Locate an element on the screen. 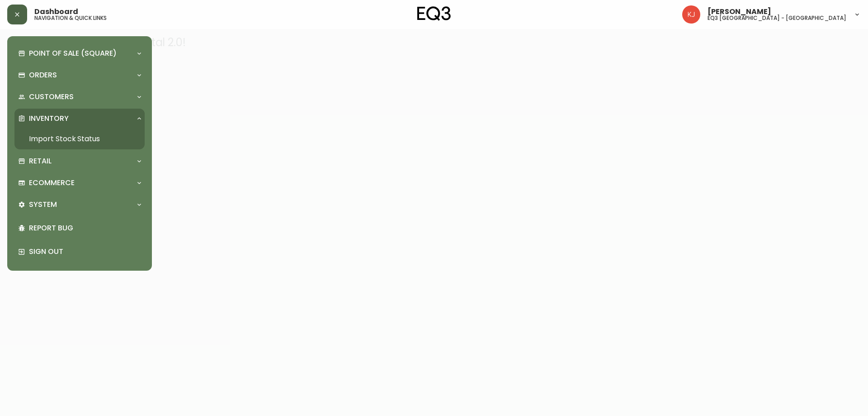 The image size is (868, 416). p: Report Bug is located at coordinates (85, 228).